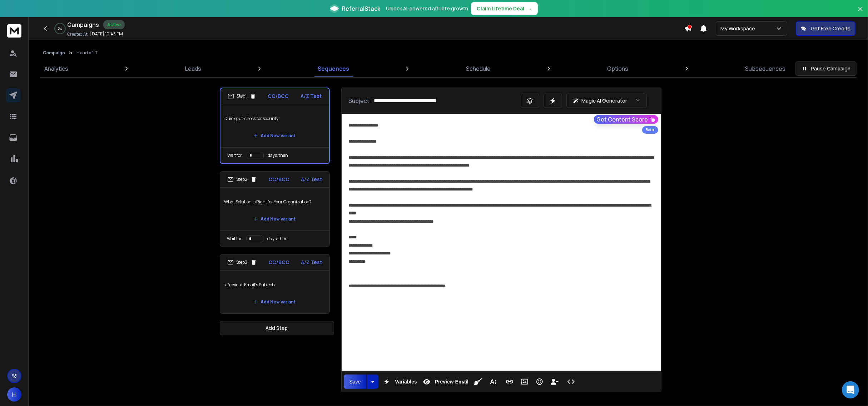 Image resolution: width=868 pixels, height=406 pixels. Describe the element at coordinates (618, 69) in the screenshot. I see `p: Options` at that location.